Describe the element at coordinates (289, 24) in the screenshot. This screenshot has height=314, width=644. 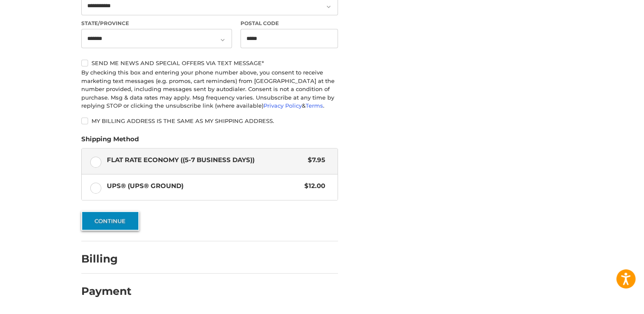
I see `label: Postal Code` at that location.